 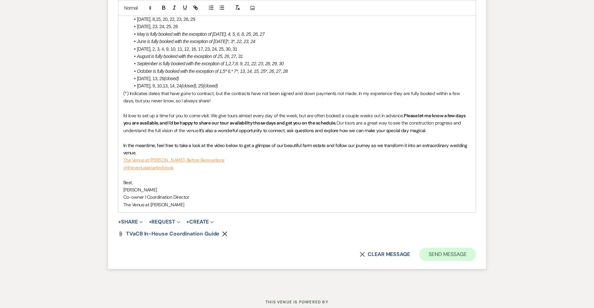 What do you see at coordinates (156, 197) in the screenshot?
I see `span: Co-owner I Coordination Director` at bounding box center [156, 197].